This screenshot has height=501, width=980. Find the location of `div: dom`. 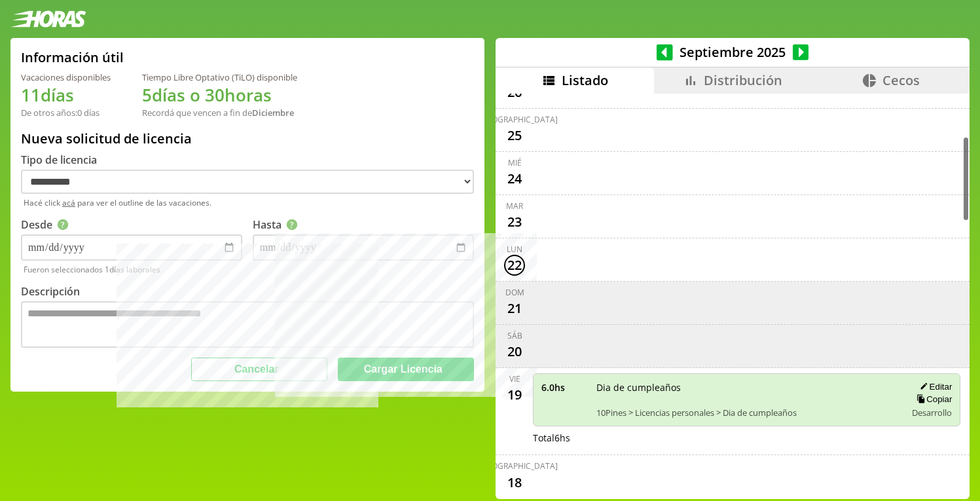

div: dom is located at coordinates (514, 292).